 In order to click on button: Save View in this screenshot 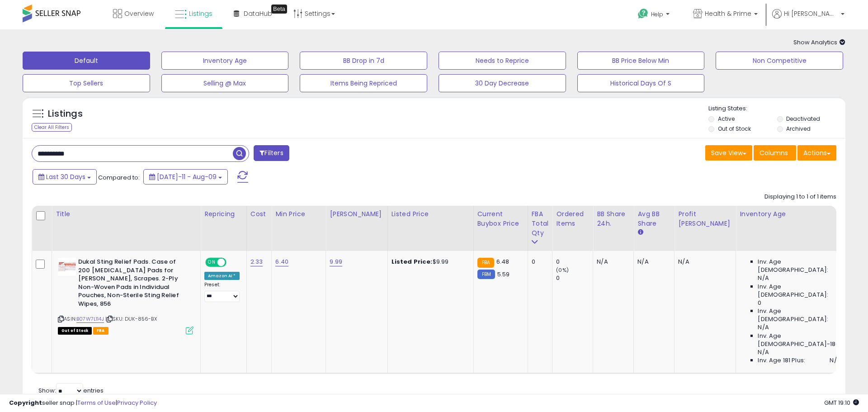, I will do `click(729, 153)`.